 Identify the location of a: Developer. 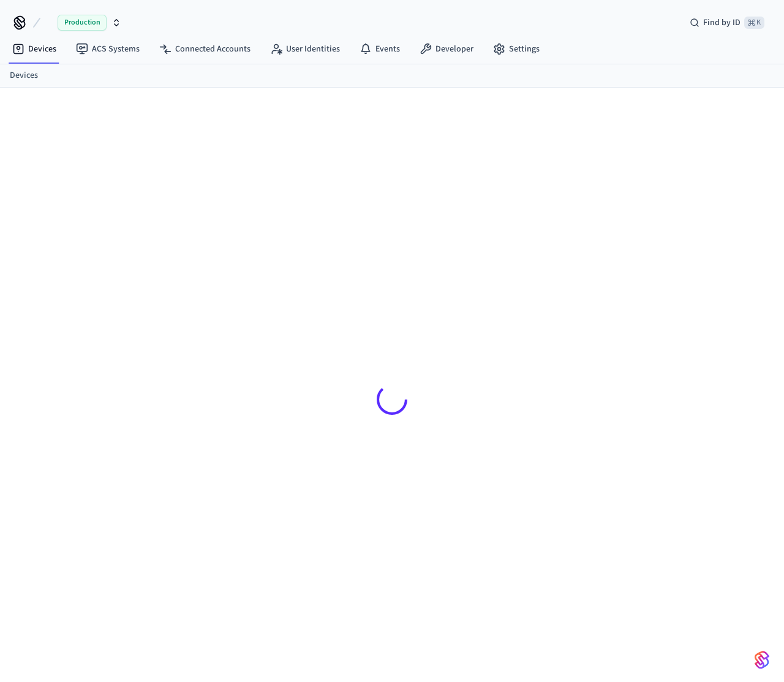
(447, 49).